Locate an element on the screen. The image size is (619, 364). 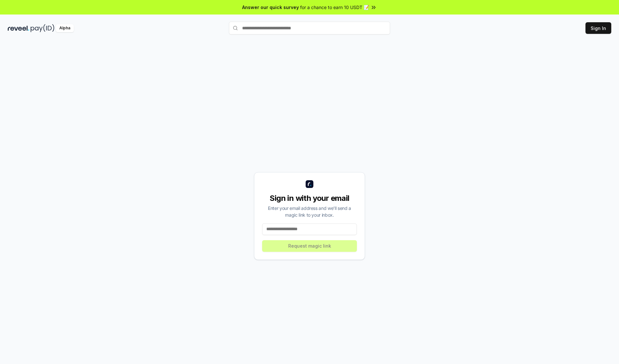
img: reveel_dark is located at coordinates (18, 28).